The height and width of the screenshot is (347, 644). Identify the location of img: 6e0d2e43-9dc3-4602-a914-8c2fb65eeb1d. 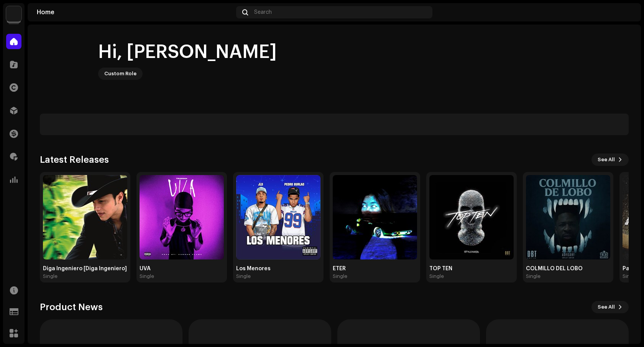
(182, 218).